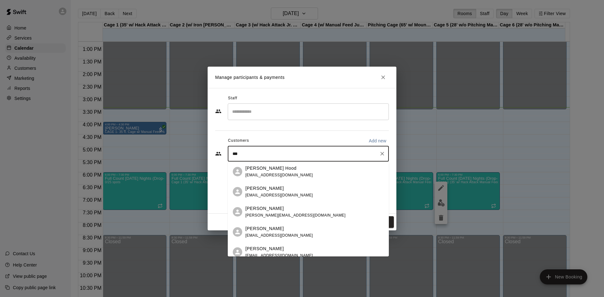 Image resolution: width=604 pixels, height=297 pixels. Describe the element at coordinates (238, 212) in the screenshot. I see `div: Brian Myers` at that location.